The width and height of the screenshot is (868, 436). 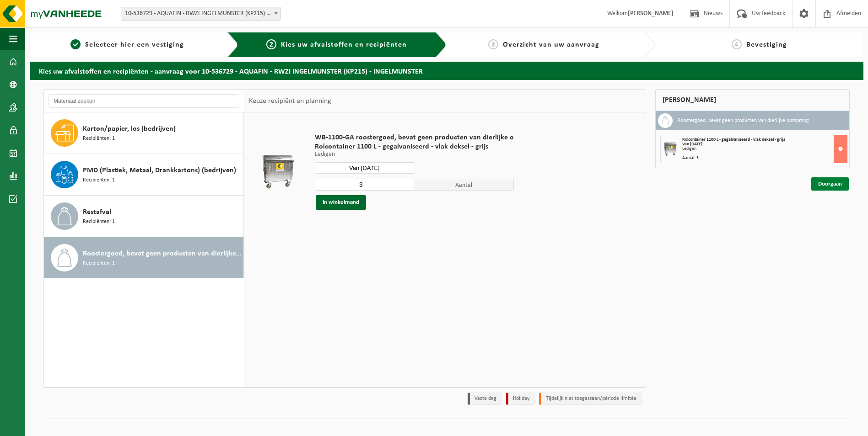 What do you see at coordinates (551, 45) in the screenshot?
I see `span: Overzicht van uw aanvraag` at bounding box center [551, 45].